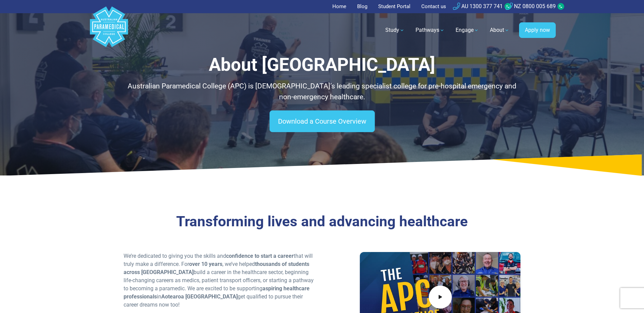  Describe the element at coordinates (109, 30) in the screenshot. I see `a: Australian Paramedical College` at that location.